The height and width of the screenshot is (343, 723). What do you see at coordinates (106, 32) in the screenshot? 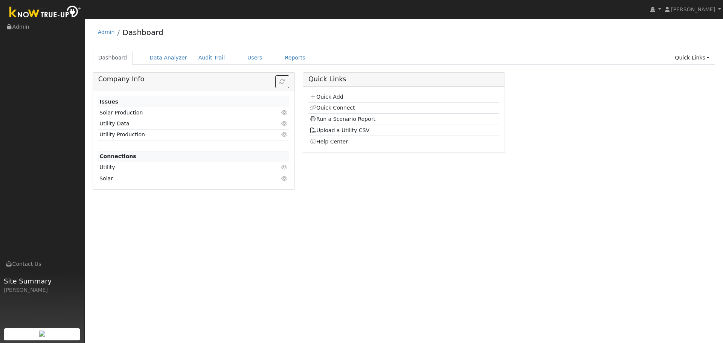
I see `a: Admin` at bounding box center [106, 32].